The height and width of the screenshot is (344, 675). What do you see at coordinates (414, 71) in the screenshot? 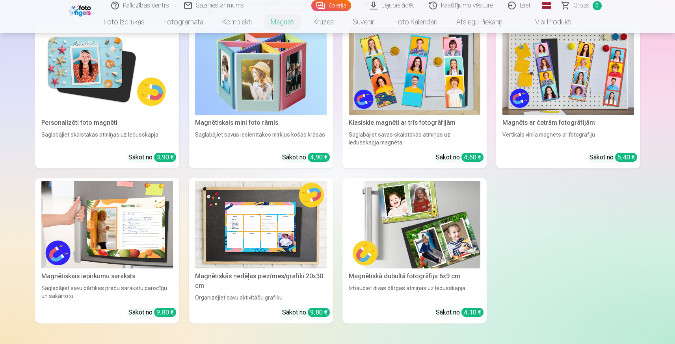
I see `img: Klasiskie magnēti ar trīs fotogrāfijām` at bounding box center [414, 71].